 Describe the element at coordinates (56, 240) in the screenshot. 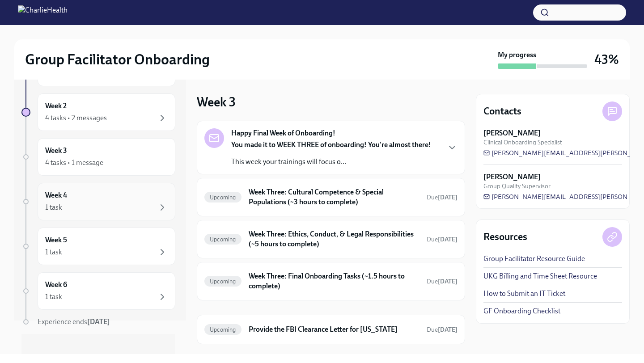

I see `h6: Week 5` at that location.